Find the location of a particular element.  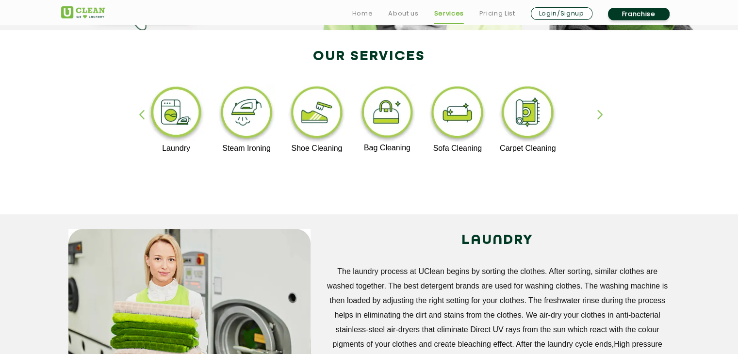

a: Login/Signup is located at coordinates (561, 14).